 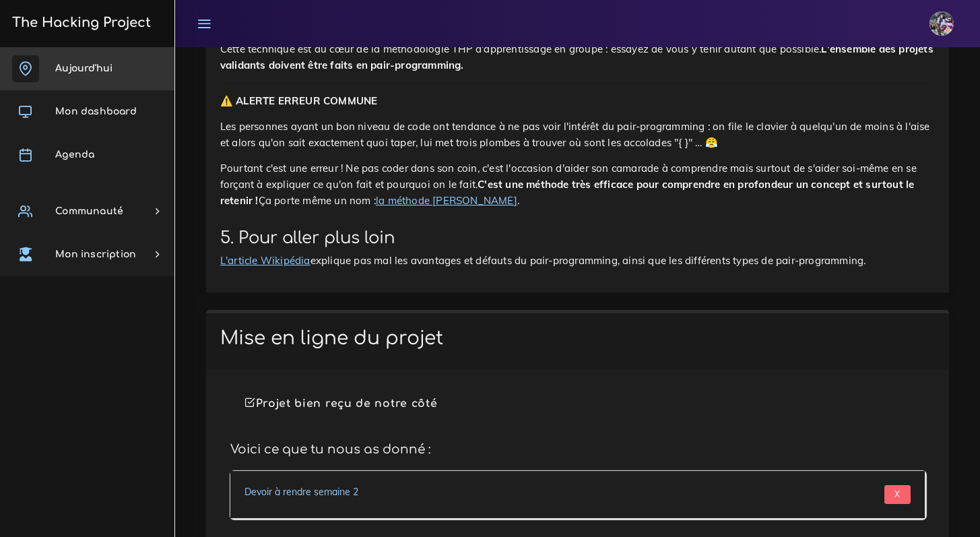 What do you see at coordinates (96, 254) in the screenshot?
I see `span: Mon inscription` at bounding box center [96, 254].